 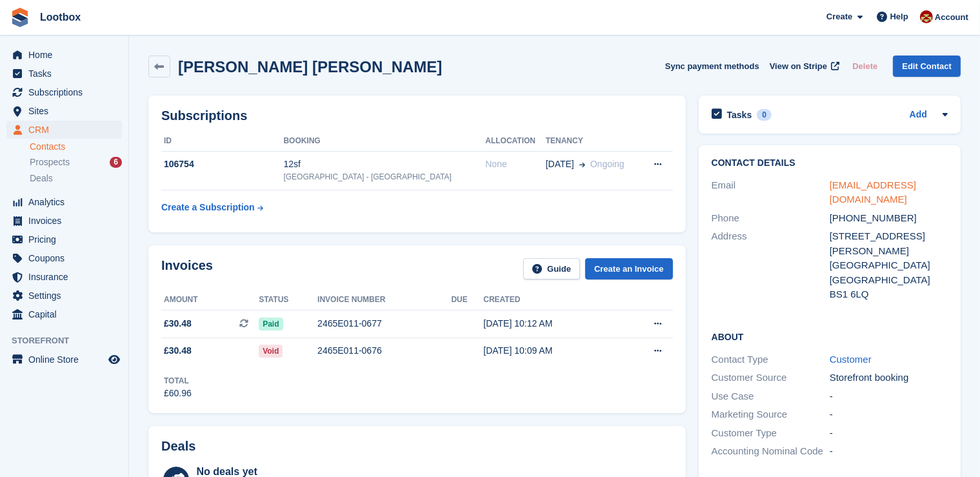 I want to click on div: 0, so click(x=764, y=114).